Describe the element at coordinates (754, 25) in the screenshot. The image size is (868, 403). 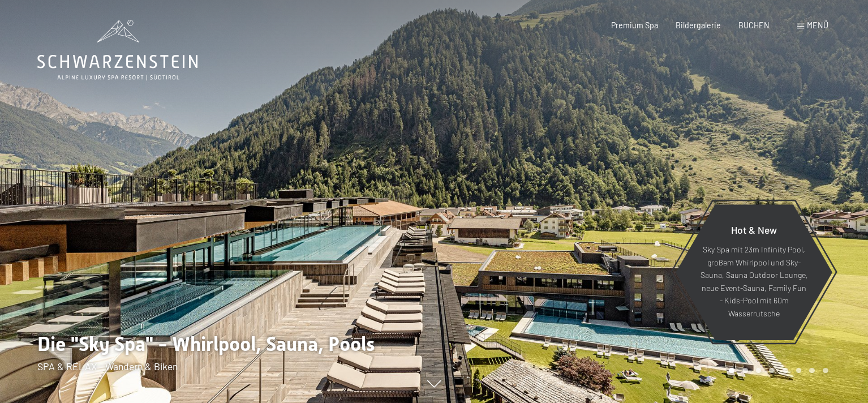
I see `span: BUCHEN` at that location.